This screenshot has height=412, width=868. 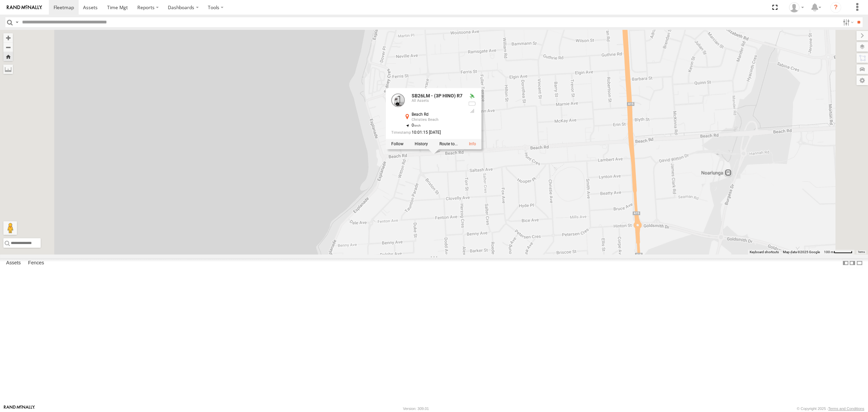 What do you see at coordinates (472, 111) in the screenshot?
I see `div: GSM Signal = 4` at bounding box center [472, 111].